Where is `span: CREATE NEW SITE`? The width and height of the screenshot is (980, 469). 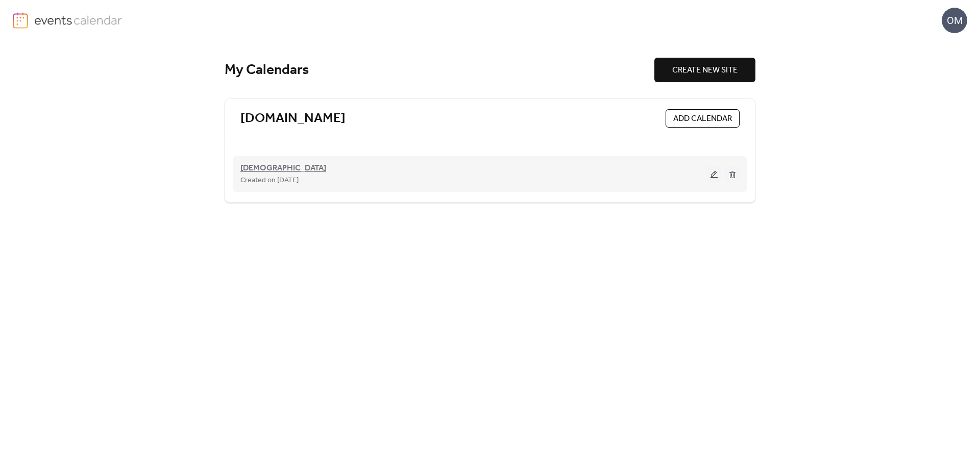
span: CREATE NEW SITE is located at coordinates (704, 70).